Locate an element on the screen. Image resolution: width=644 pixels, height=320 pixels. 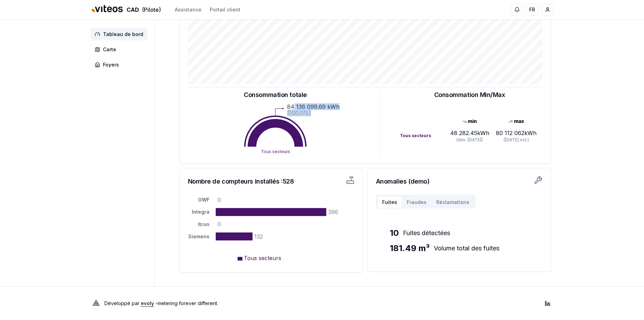
tspan: 396 is located at coordinates (333, 212).